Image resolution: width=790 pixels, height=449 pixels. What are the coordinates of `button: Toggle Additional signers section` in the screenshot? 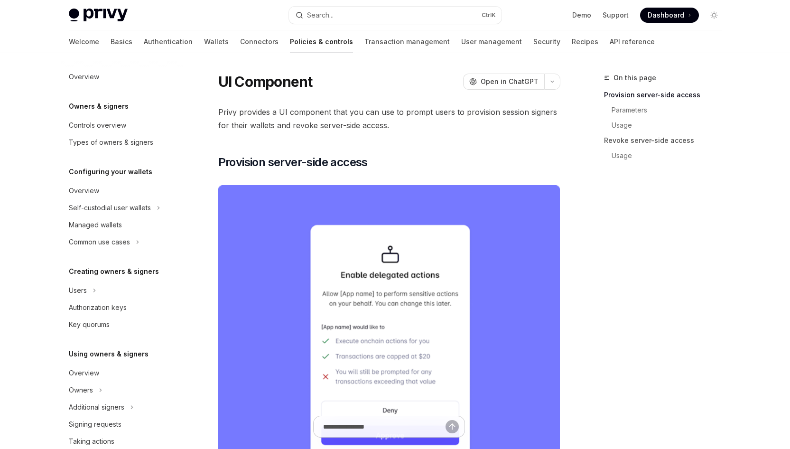 It's located at (122, 407).